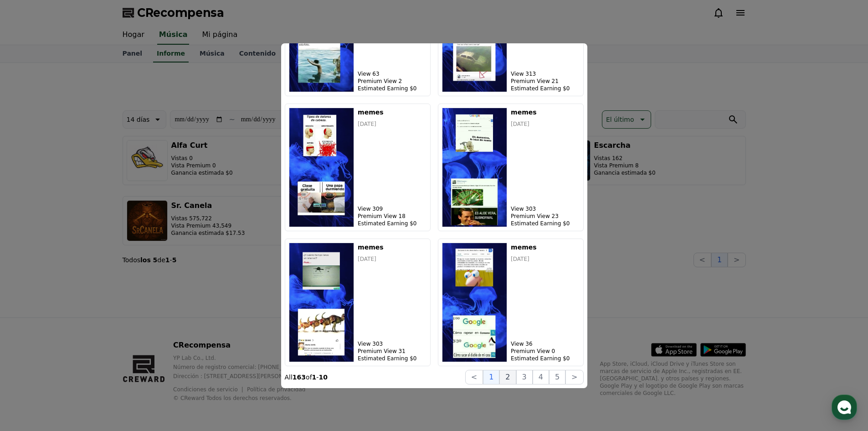 This screenshot has width=868, height=431. What do you see at coordinates (541, 377) in the screenshot?
I see `button: 4` at bounding box center [541, 377].